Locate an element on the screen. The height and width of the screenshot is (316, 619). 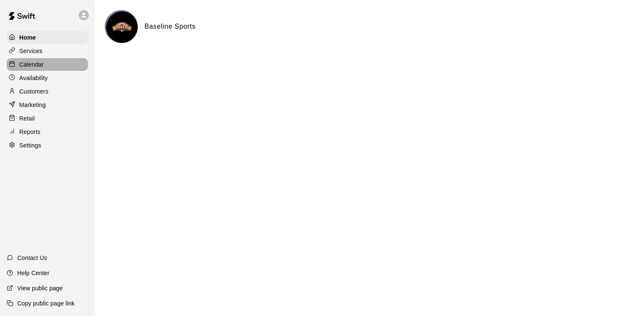
img: Baseline Sports logo is located at coordinates (122, 27).